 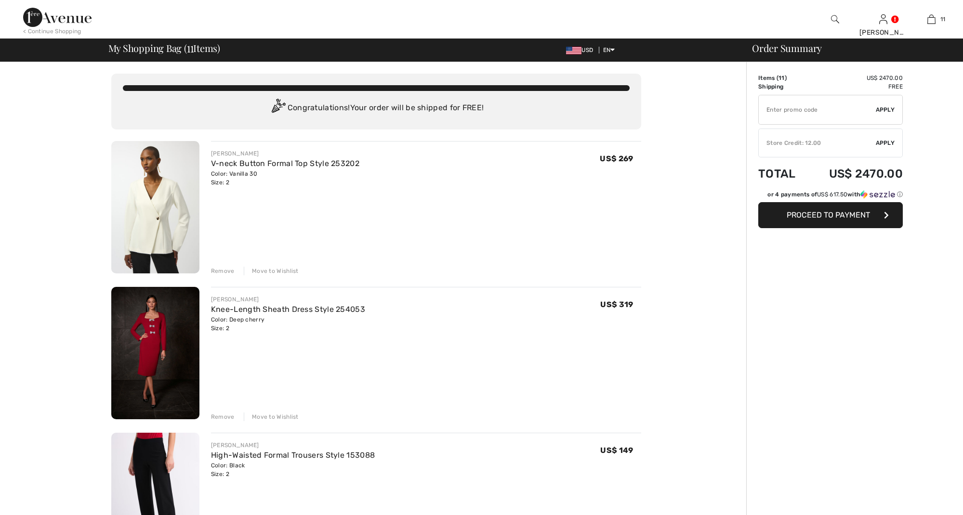 I want to click on img: 1ère Avenue, so click(x=57, y=17).